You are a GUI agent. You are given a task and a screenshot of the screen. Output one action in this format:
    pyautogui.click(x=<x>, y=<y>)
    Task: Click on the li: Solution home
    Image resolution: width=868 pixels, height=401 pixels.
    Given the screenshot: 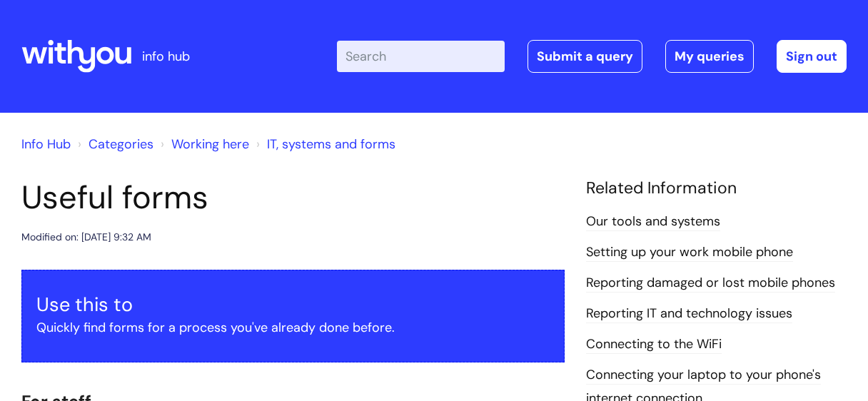 What is the action you would take?
    pyautogui.click(x=114, y=144)
    